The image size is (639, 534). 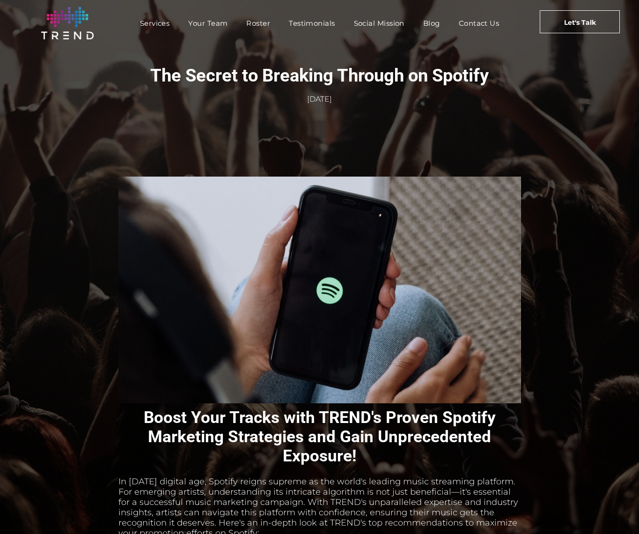 What do you see at coordinates (208, 23) in the screenshot?
I see `a: Your Team` at bounding box center [208, 23].